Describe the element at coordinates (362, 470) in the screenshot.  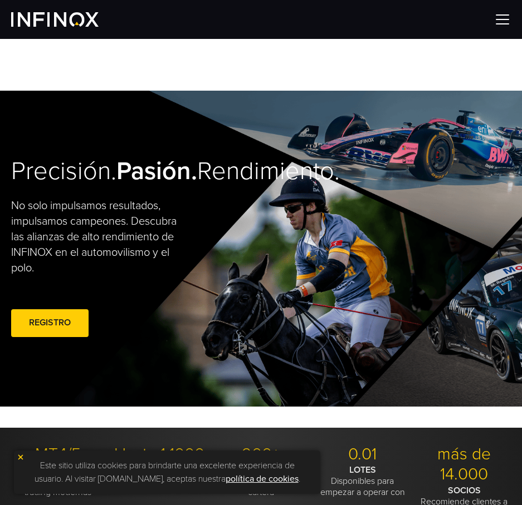
I see `font: LOTES` at that location.